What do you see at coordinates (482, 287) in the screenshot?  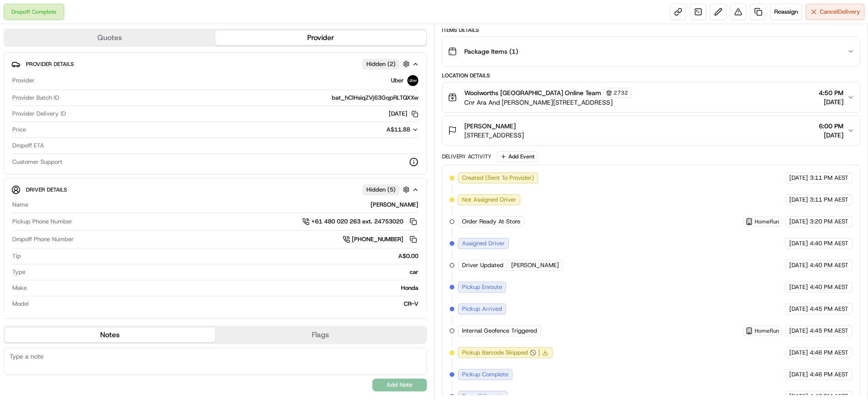 I see `span: Pickup Enroute` at bounding box center [482, 287].